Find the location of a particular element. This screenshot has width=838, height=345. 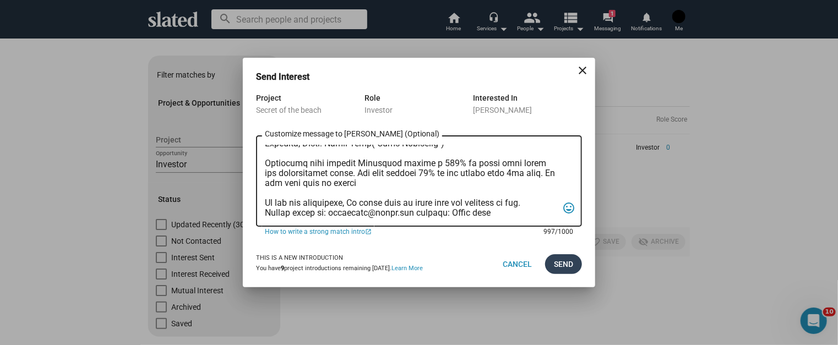

a: How to write a strong match intro is located at coordinates (401, 232).